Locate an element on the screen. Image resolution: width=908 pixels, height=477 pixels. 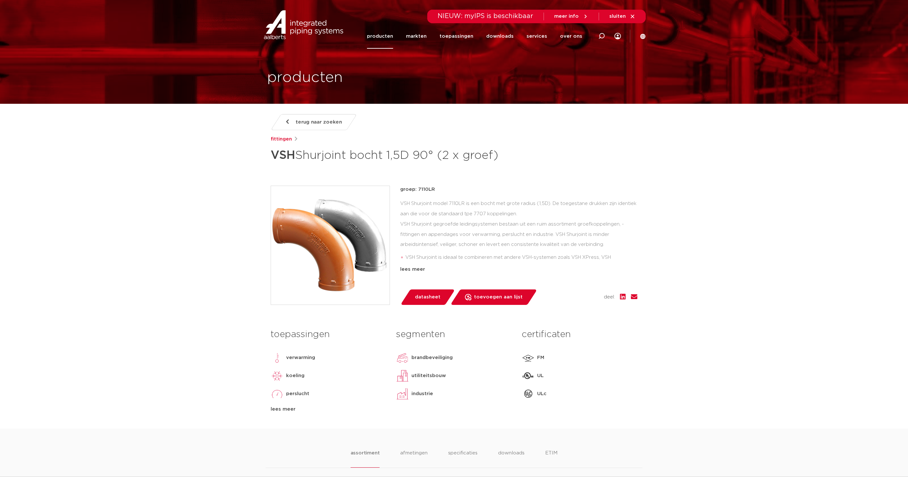
p: koeling is located at coordinates (295, 376).